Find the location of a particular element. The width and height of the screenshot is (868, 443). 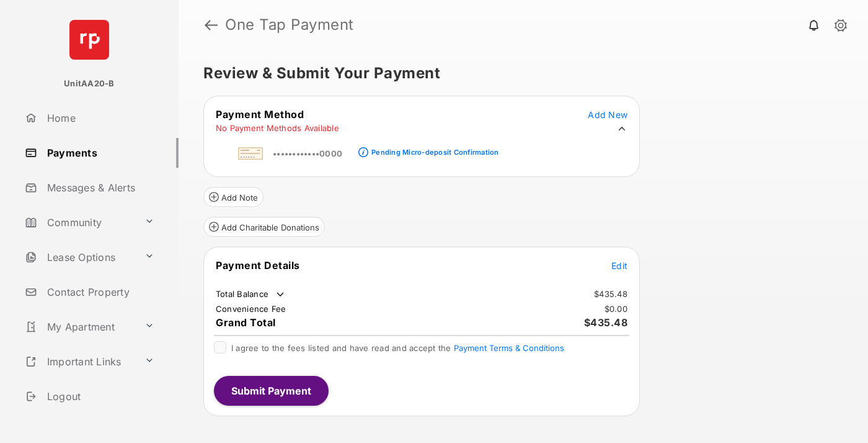

span: I agree to the fees listed and have read and accept the is located at coordinates (398, 348).